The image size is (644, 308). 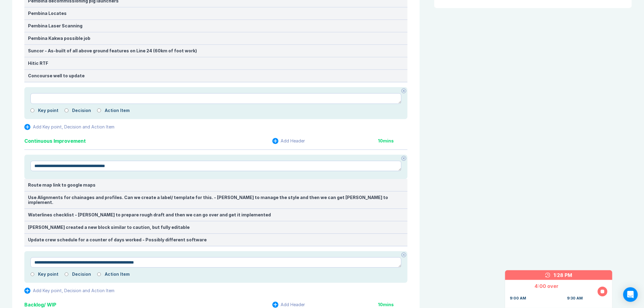 I want to click on div: Route map link to google maps, so click(x=216, y=185).